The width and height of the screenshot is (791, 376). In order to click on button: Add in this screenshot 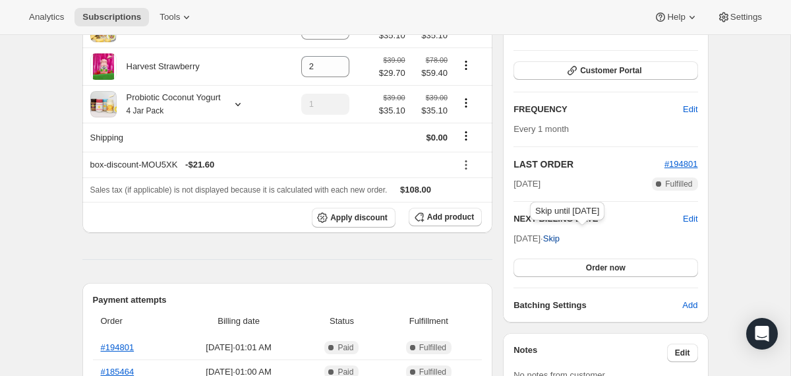, I will do `click(689, 305)`.